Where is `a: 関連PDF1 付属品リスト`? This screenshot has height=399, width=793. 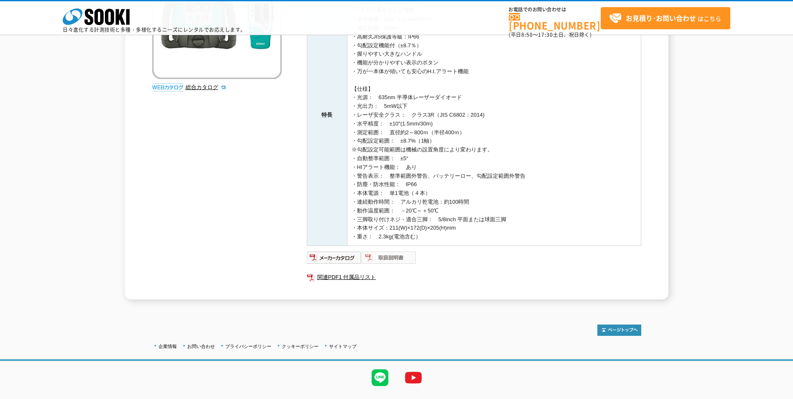
a: 関連PDF1 付属品リスト is located at coordinates (474, 277).